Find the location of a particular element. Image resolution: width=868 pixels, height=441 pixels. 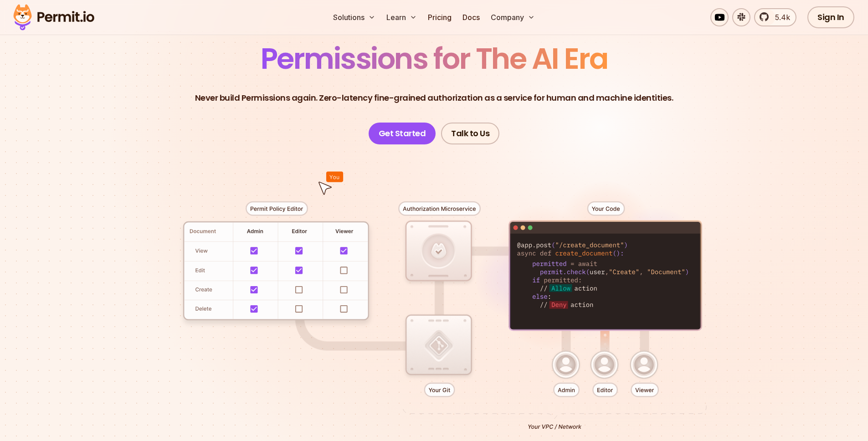

span: Permissions for The AI Era is located at coordinates (434, 59).